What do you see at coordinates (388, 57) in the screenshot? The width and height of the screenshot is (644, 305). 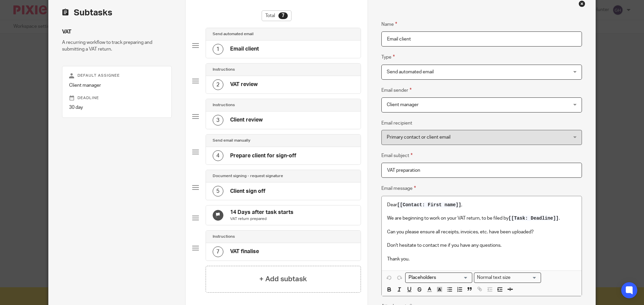 I see `label: Type` at bounding box center [388, 57].